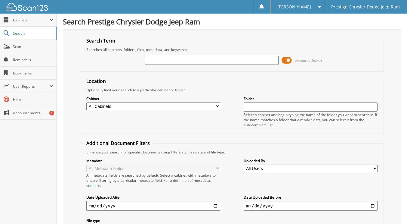  What do you see at coordinates (33, 60) in the screenshot?
I see `span: Reminders` at bounding box center [33, 60].